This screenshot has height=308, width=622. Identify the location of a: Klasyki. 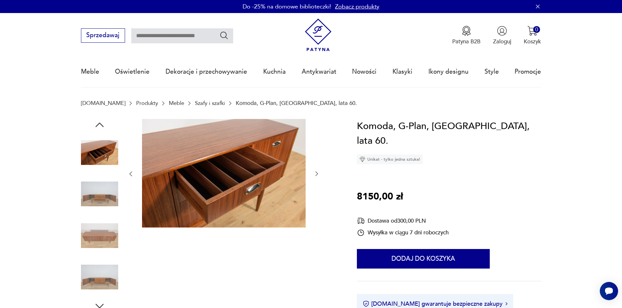
(402, 72).